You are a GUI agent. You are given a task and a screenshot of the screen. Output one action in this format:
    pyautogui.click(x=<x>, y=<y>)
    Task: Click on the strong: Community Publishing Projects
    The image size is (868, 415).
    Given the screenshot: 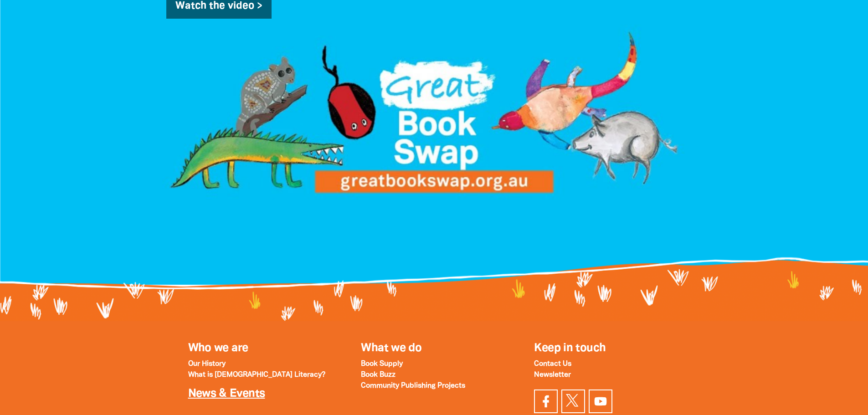 What is the action you would take?
    pyautogui.click(x=413, y=386)
    